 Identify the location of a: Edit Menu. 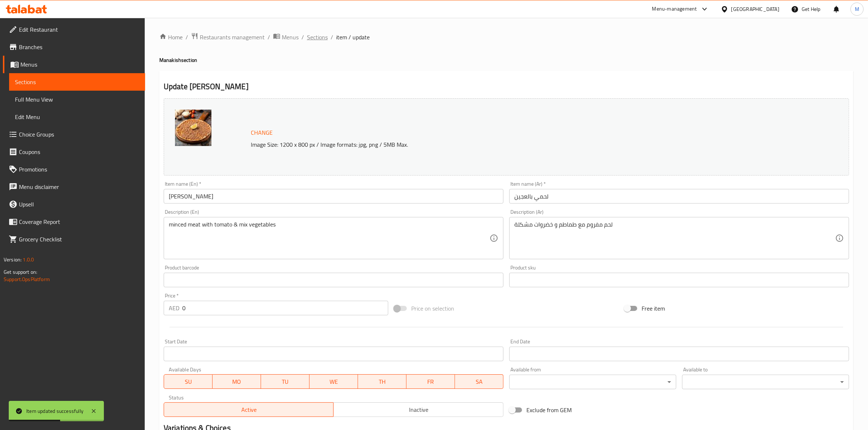
(77, 117).